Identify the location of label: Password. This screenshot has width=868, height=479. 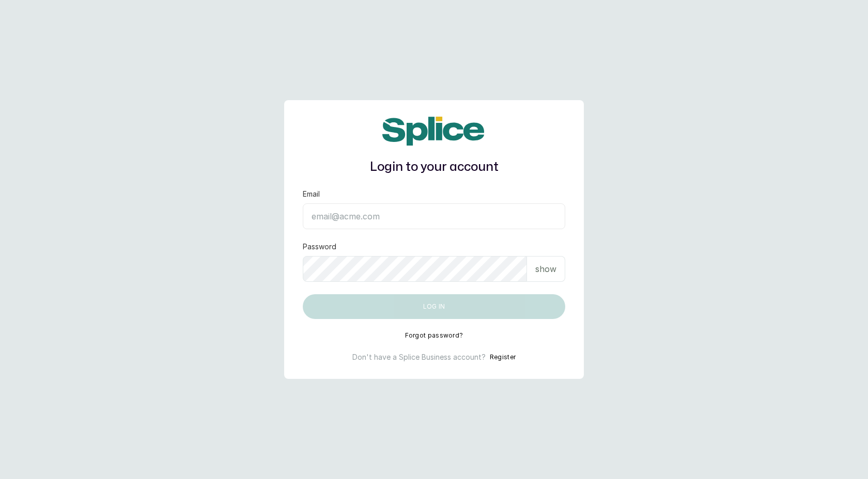
(319, 247).